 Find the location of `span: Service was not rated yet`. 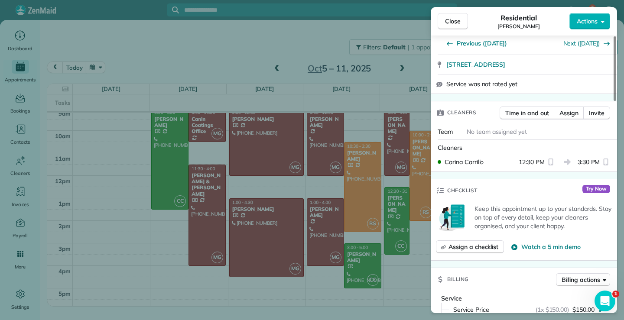

span: Service was not rated yet is located at coordinates (482, 84).